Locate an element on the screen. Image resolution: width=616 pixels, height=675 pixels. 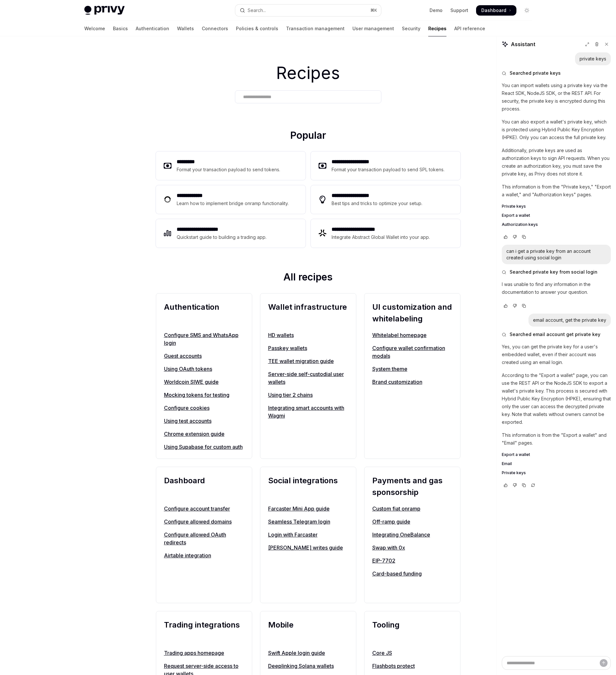
a: Swap with 0x is located at coordinates (412, 547).